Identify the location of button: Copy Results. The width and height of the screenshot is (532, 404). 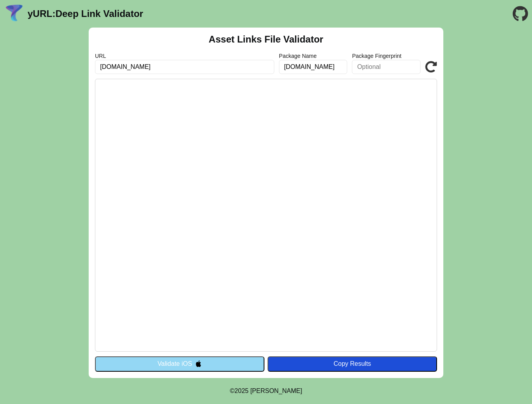
(352, 364).